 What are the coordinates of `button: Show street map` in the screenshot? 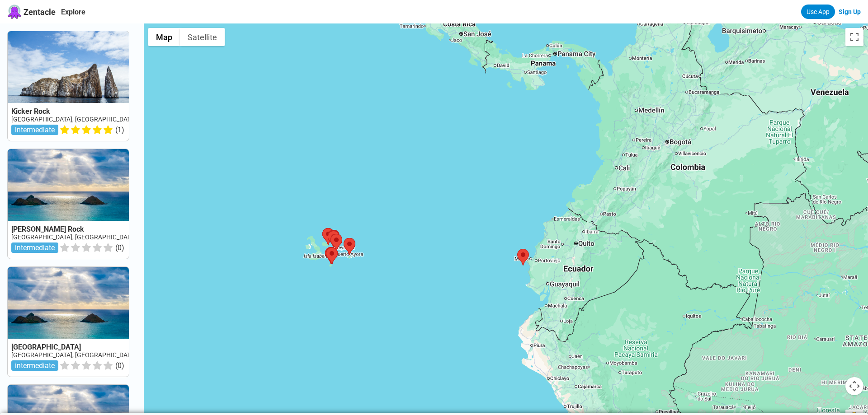 It's located at (164, 37).